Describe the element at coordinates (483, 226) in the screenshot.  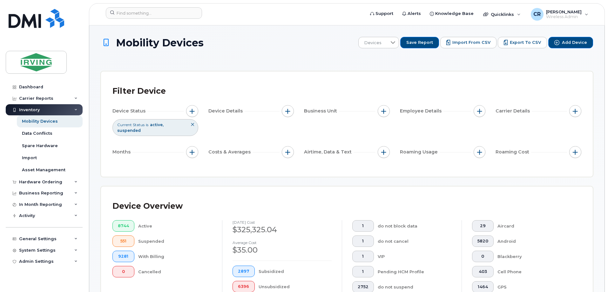
I see `span: 29` at that location.